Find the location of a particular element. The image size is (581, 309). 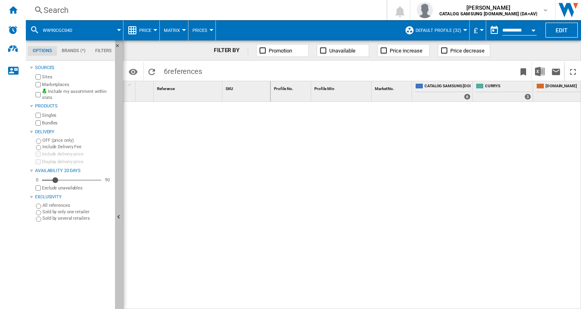

div: Matrix is located at coordinates (174, 30).